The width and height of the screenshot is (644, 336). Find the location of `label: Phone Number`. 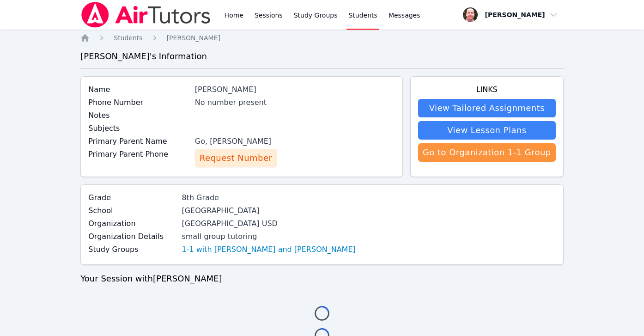

label: Phone Number is located at coordinates (139, 103).